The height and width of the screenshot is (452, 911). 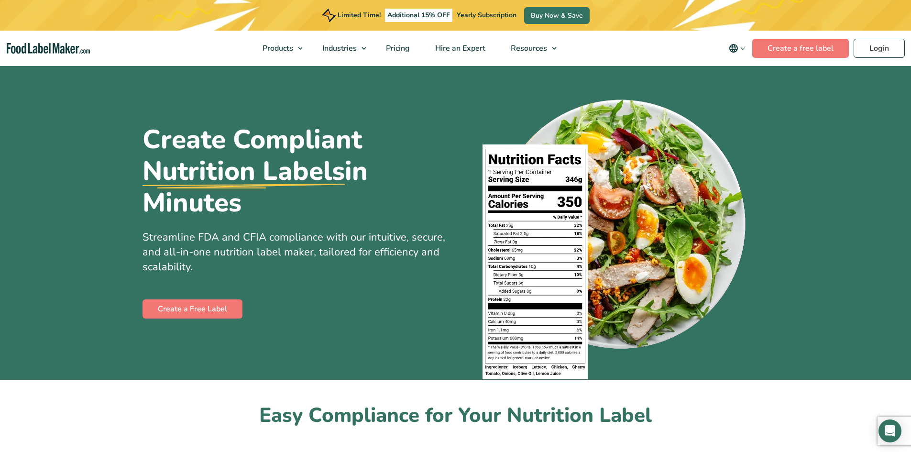 What do you see at coordinates (616, 236) in the screenshot?
I see `img: A plate of food with a nutrition facts label on top of it.` at bounding box center [616, 236].